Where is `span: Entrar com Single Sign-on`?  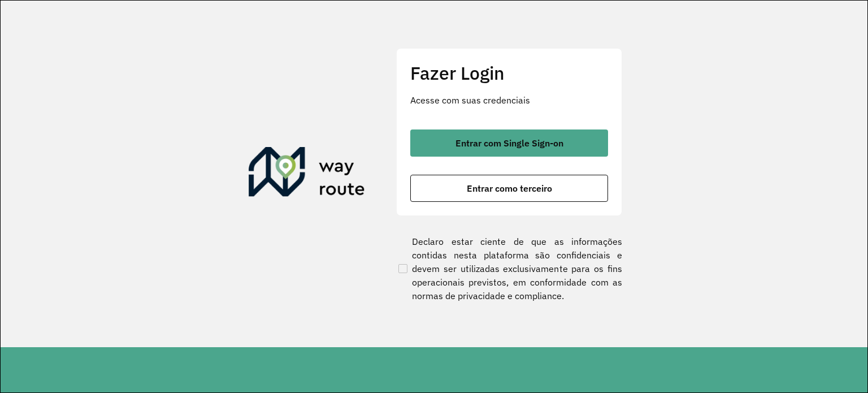
span: Entrar com Single Sign-on is located at coordinates (509, 143).